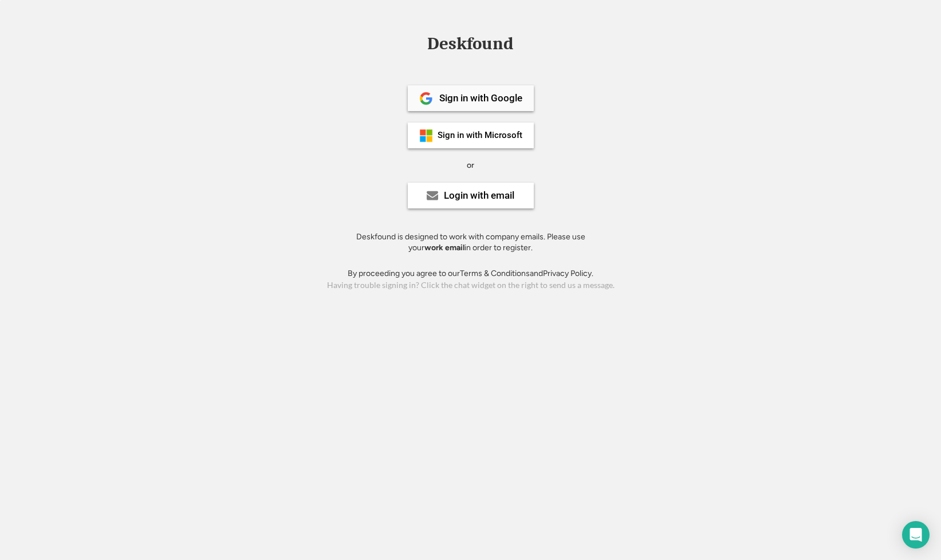 The image size is (941, 560). I want to click on div: or, so click(470, 165).